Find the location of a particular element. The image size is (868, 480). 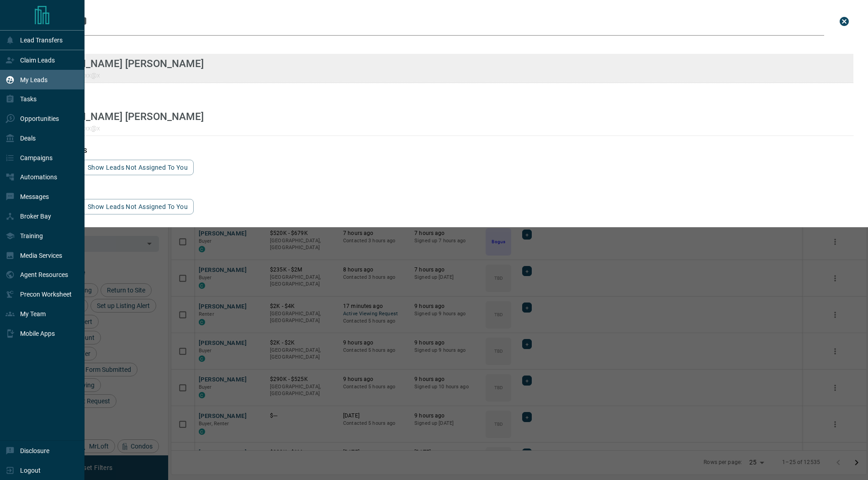

h3: phone matches is located at coordinates (444, 151).